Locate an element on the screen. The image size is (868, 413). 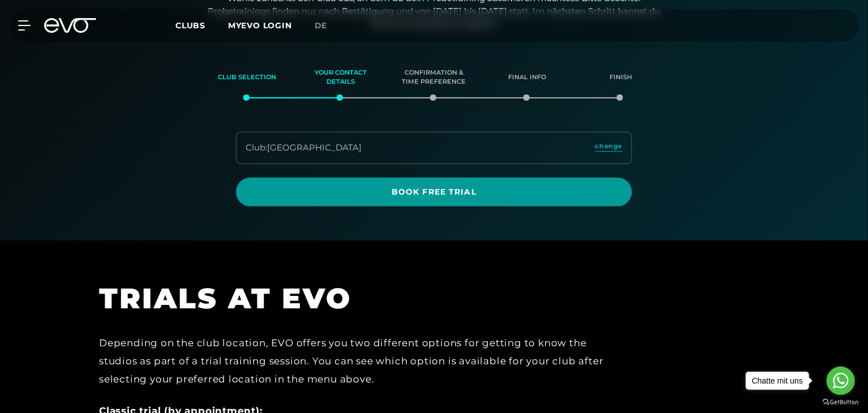
div: Club selection is located at coordinates (248, 78).